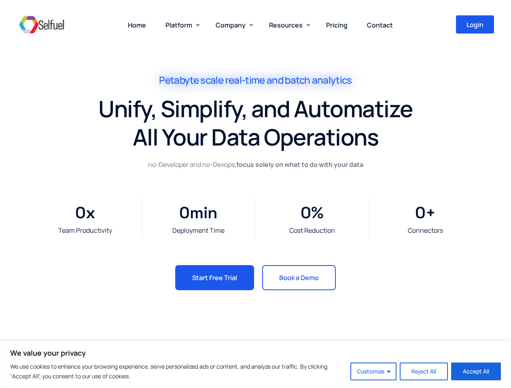  I want to click on span: Login, so click(475, 25).